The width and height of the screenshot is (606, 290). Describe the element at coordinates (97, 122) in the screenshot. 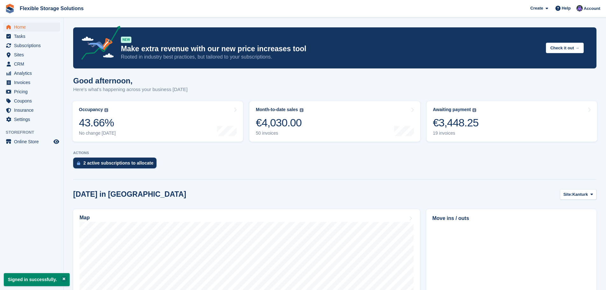

I see `div: 43.66%` at that location.